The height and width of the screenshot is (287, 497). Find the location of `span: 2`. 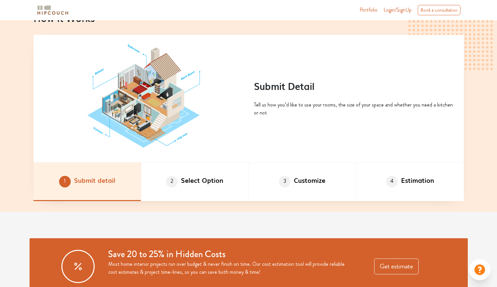

span: 2 is located at coordinates (172, 182).